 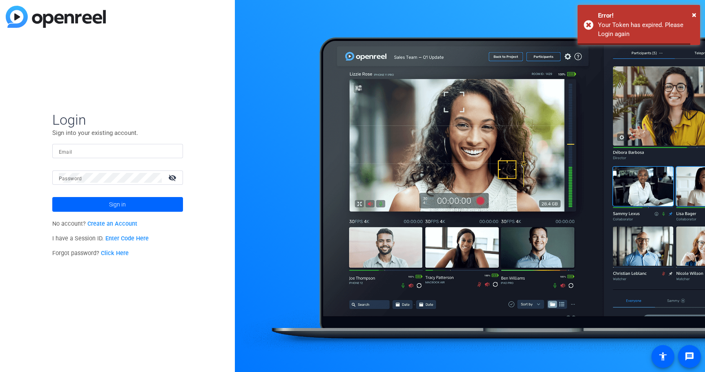 What do you see at coordinates (118, 204) in the screenshot?
I see `button: Sign in` at bounding box center [118, 204].